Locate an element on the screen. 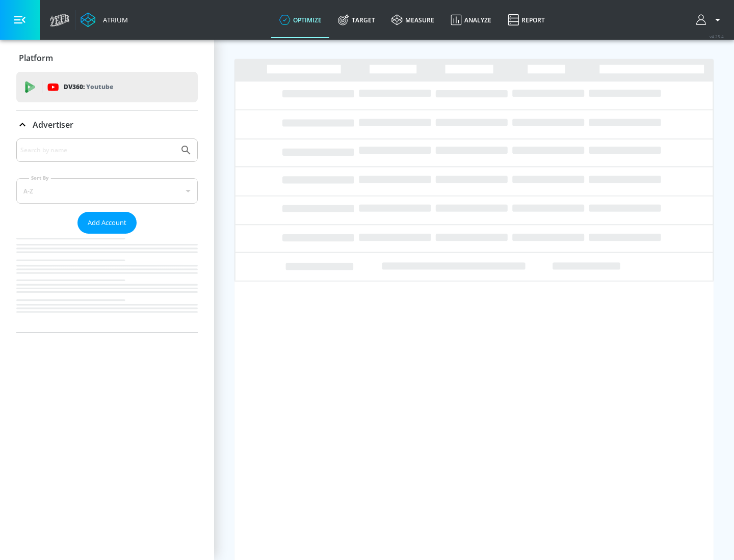 This screenshot has height=560, width=734. a: optimize is located at coordinates (300, 20).